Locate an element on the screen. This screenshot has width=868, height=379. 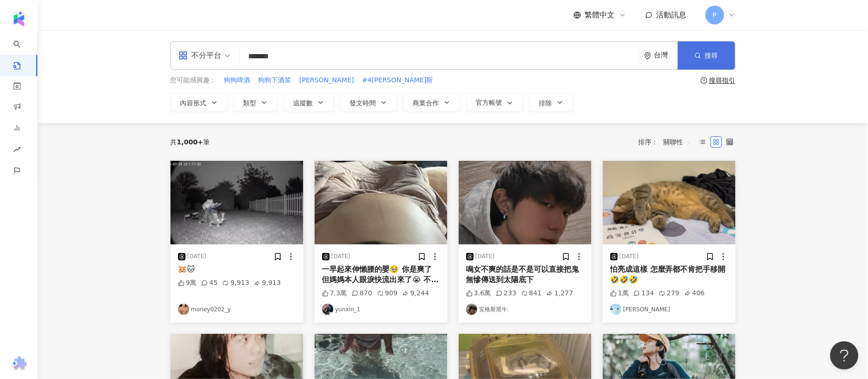
span: 狗狗啤酒 is located at coordinates (238, 81).